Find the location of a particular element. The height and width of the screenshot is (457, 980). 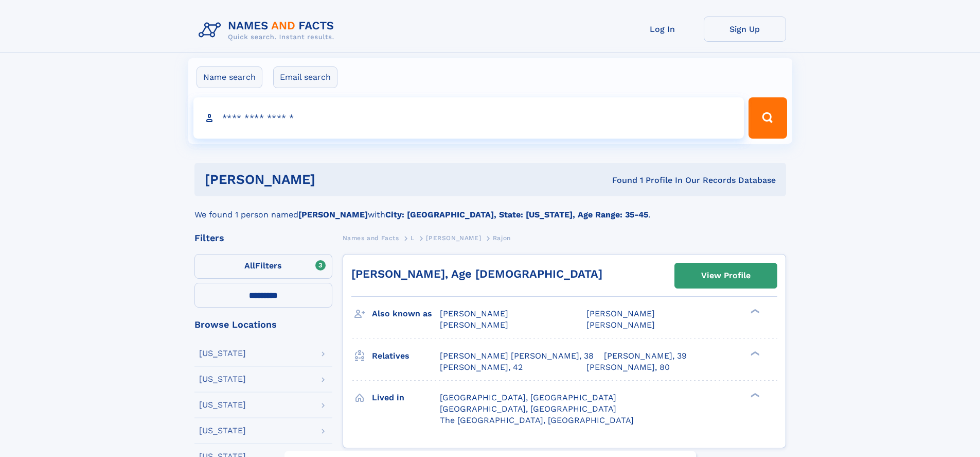

a: Names and Facts is located at coordinates (371, 237).